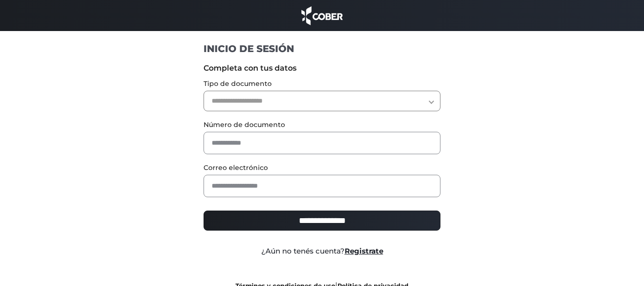 The width and height of the screenshot is (644, 286). I want to click on label: Completa con tus datos, so click(322, 68).